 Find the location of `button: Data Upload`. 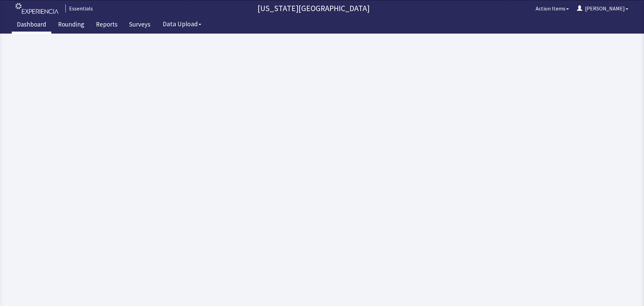

button: Data Upload is located at coordinates (182, 24).